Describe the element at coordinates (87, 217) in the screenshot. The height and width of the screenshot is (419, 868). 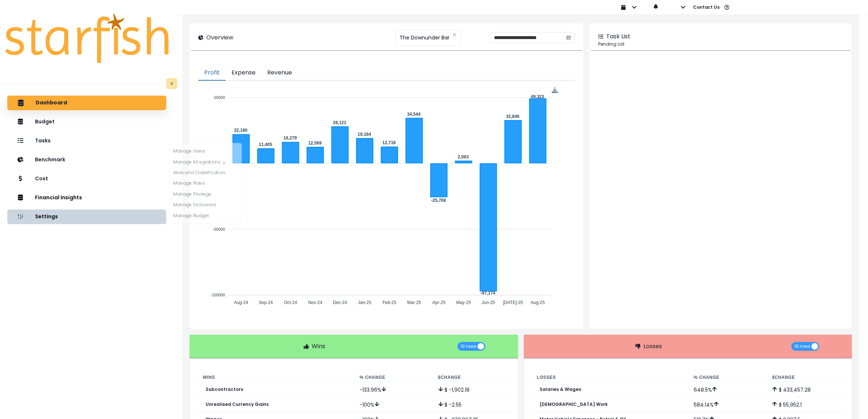
I see `button: Settings` at that location.